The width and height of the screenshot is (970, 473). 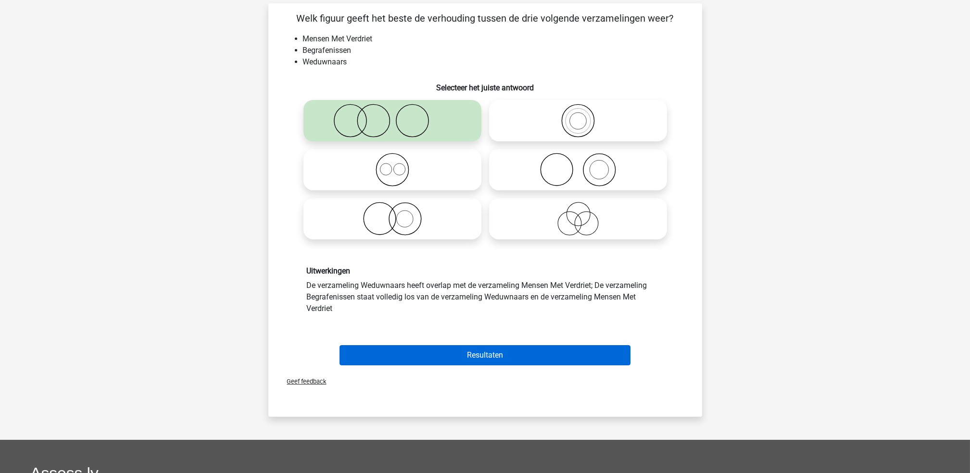 I want to click on li: Mensen Met Verdriet, so click(x=495, y=39).